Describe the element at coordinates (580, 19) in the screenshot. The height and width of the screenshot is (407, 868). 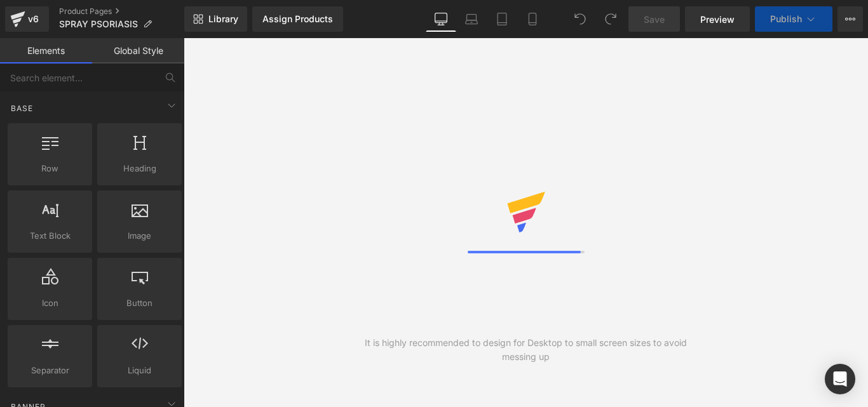
I see `button: Undo` at that location.